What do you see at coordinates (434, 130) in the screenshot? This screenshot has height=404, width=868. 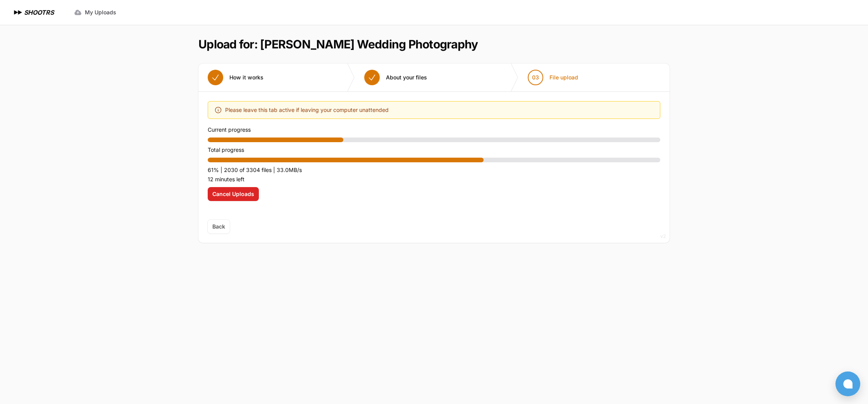 I see `p: Current progress` at bounding box center [434, 130].